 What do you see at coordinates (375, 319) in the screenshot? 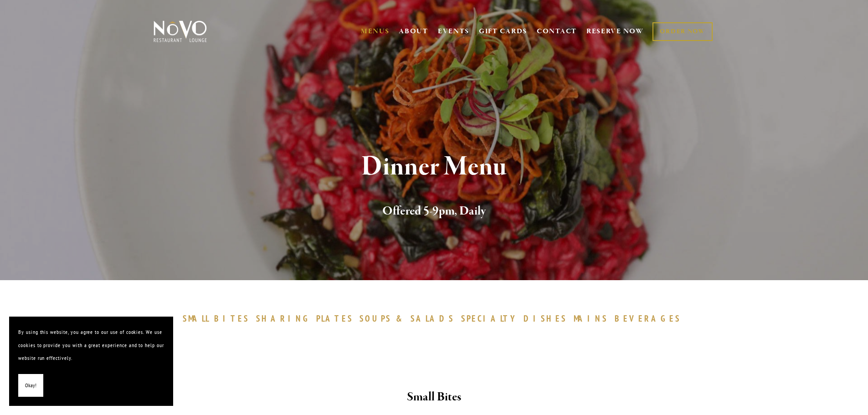
I see `span: SOUPS` at bounding box center [375, 319].